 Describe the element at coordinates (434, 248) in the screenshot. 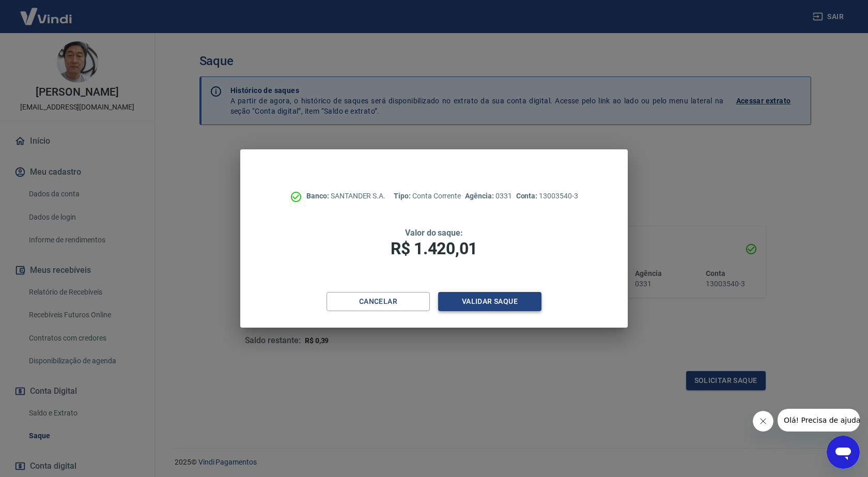

I see `span: R$ 1.420,01` at that location.